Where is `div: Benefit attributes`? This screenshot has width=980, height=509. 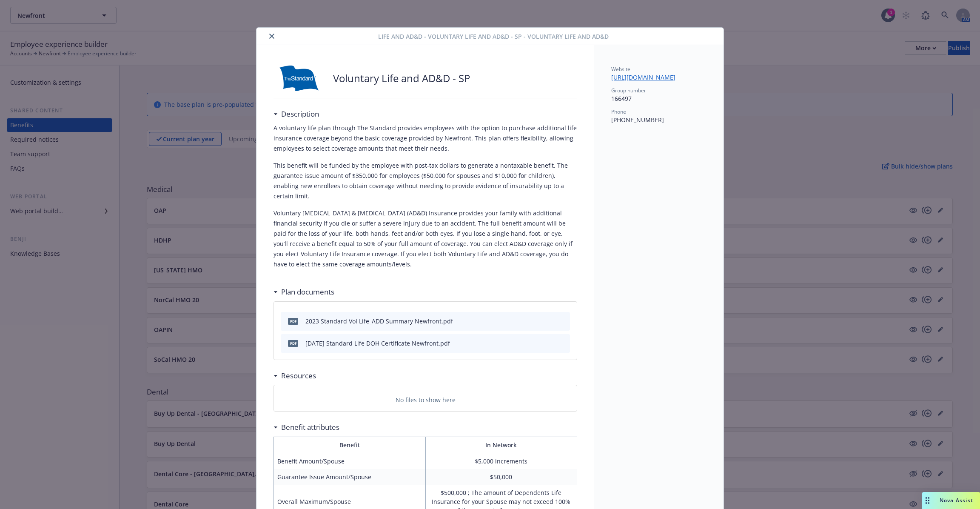
div: Benefit attributes is located at coordinates (306, 427).